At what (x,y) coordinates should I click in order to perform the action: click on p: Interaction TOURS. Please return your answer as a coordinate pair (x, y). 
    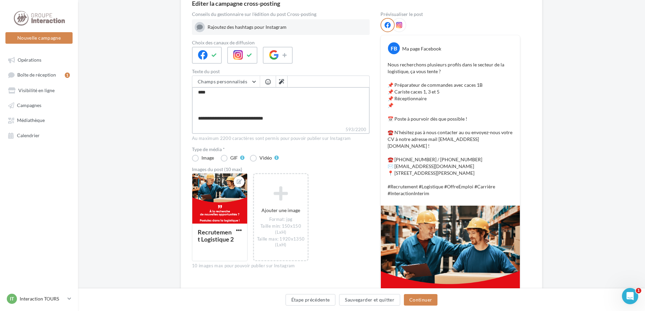
    Looking at the image, I should click on (42, 299).